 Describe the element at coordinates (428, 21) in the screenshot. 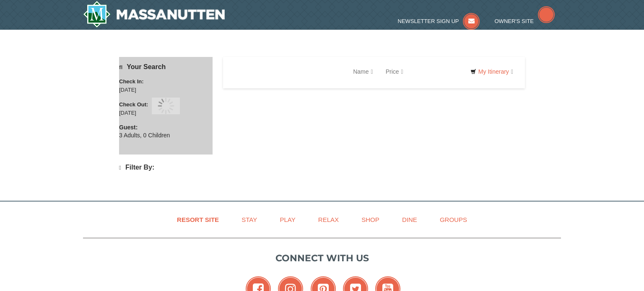

I see `span: Newsletter Sign Up` at that location.